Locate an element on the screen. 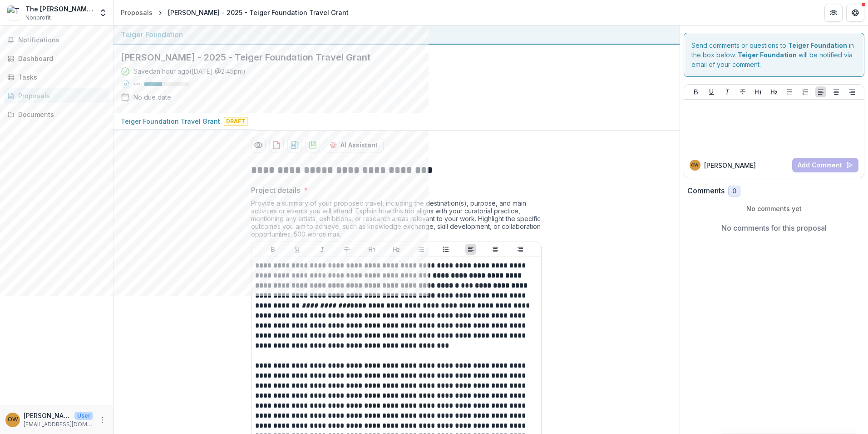 Image resolution: width=868 pixels, height=434 pixels. p: User is located at coordinates (84, 415).